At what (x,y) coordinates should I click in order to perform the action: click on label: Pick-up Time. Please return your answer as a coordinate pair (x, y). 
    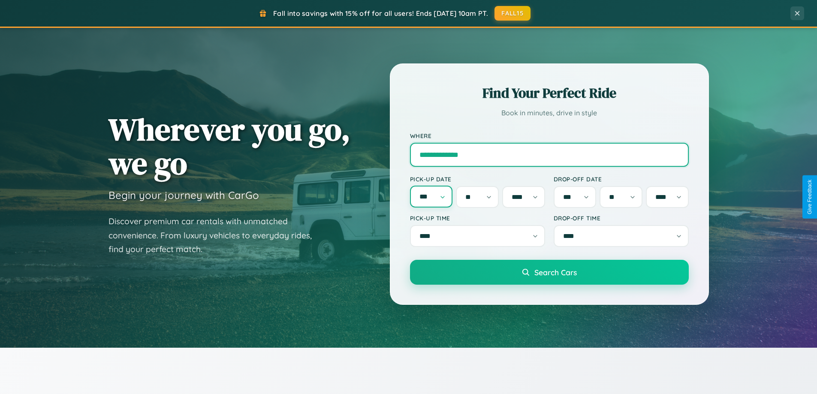
    Looking at the image, I should click on (477, 218).